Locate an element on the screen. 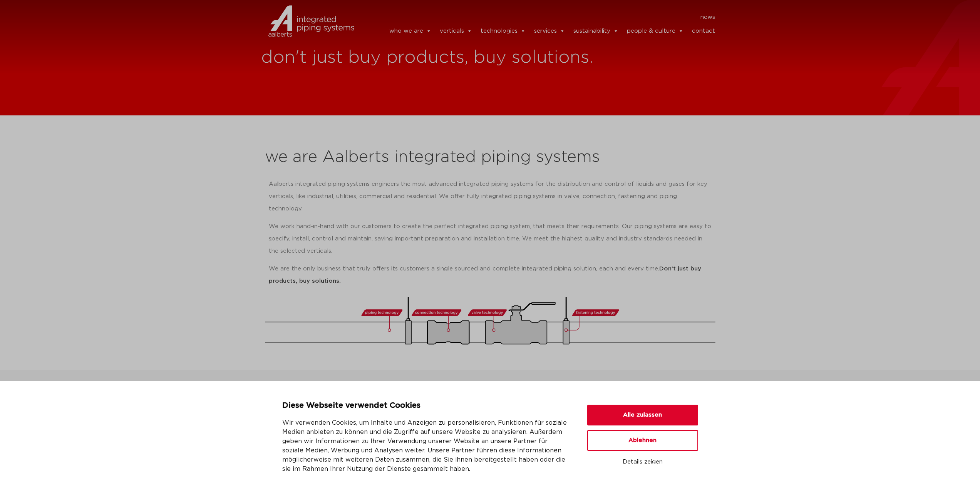 This screenshot has width=980, height=492. a: verticals is located at coordinates (456, 31).